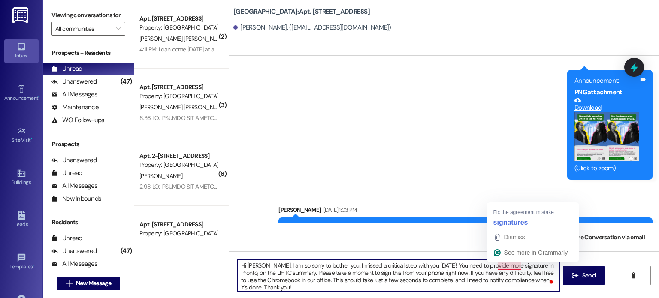 This screenshot has width=659, height=298. I want to click on div: Residents, so click(88, 222).